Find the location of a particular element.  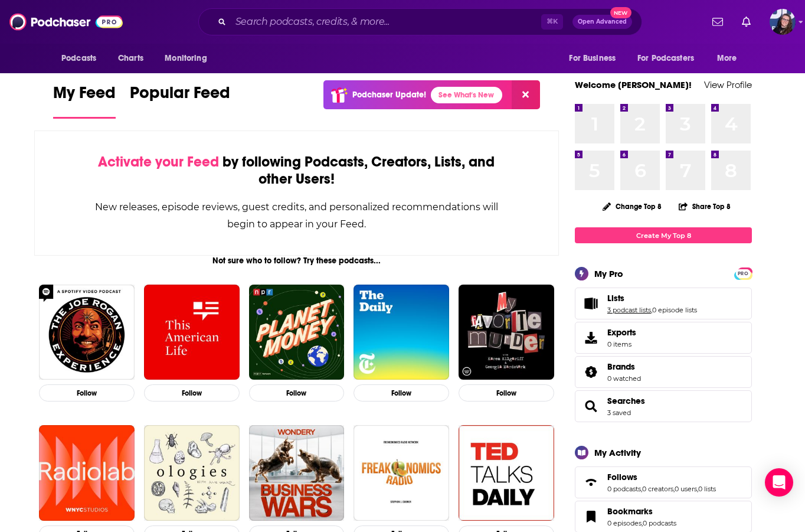

a: 0 watched is located at coordinates (624, 378).